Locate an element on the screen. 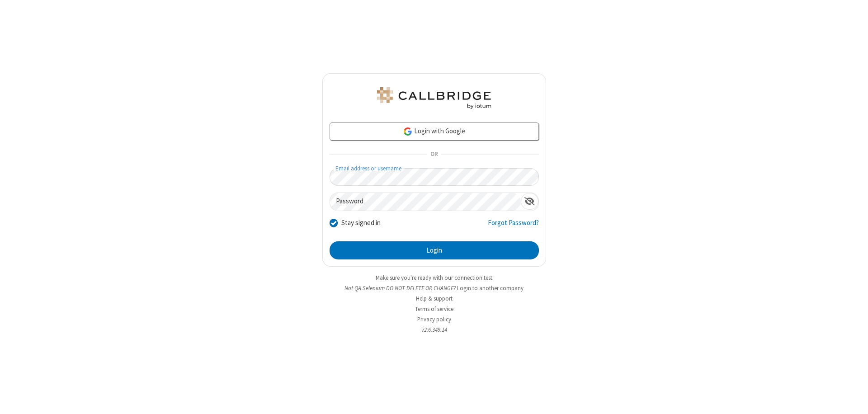 The height and width of the screenshot is (414, 868). button: Login to another company is located at coordinates (490, 288).